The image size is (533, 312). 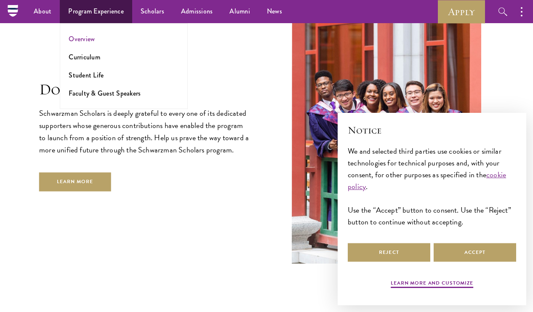 I want to click on a: Learn More, so click(x=75, y=182).